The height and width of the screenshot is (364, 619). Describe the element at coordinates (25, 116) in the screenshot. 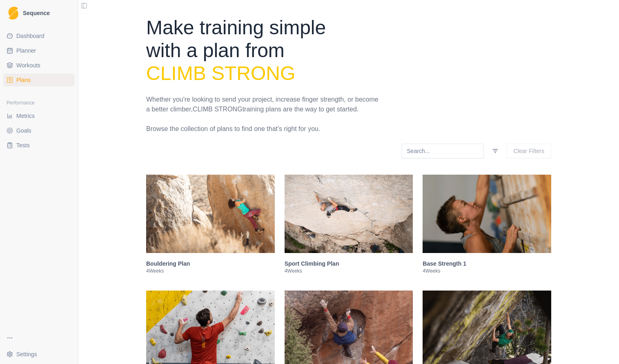

I see `span: Metrics` at that location.